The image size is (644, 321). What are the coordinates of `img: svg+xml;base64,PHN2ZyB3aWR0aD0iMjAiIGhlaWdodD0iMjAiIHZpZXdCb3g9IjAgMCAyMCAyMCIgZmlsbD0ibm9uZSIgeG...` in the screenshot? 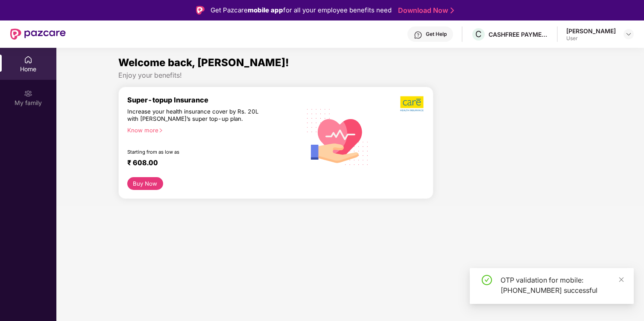 It's located at (28, 93).